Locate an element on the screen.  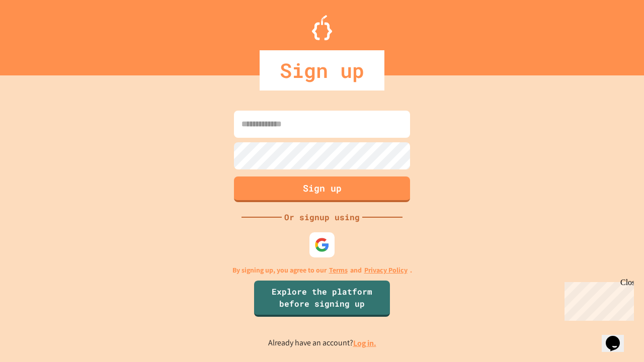
img: Logo.svg is located at coordinates (322, 28).